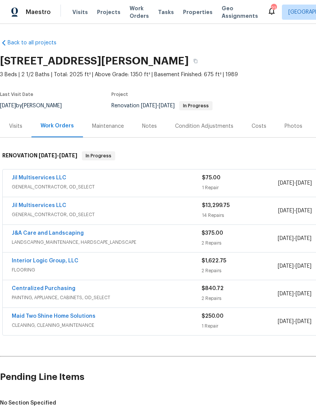 This screenshot has height=411, width=316. I want to click on span: $375.00, so click(212, 233).